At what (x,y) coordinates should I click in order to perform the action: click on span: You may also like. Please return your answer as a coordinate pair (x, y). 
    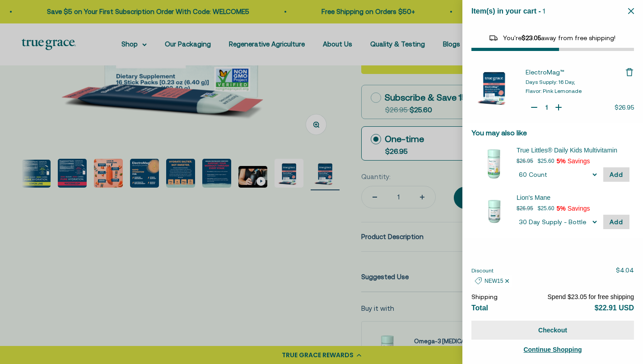
    Looking at the image, I should click on (499, 133).